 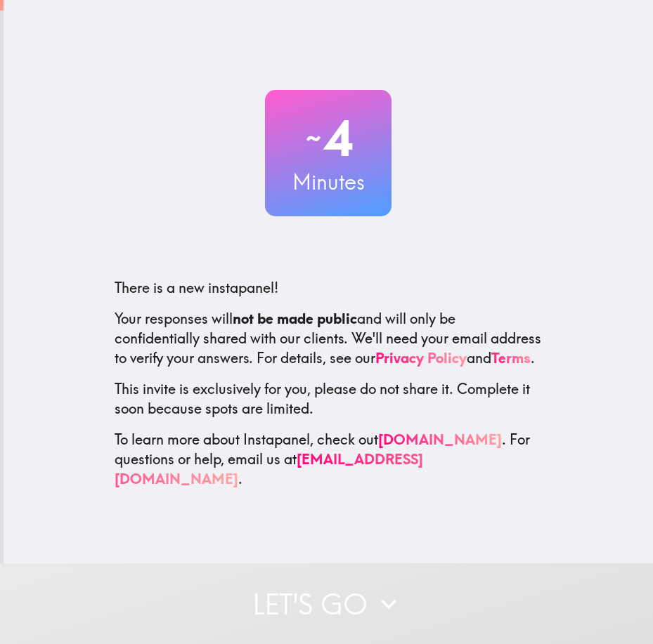 What do you see at coordinates (328, 399) in the screenshot?
I see `p: This invite is exclusively for you, please do not share it. Complete it soon because spots are li...` at bounding box center [328, 399].